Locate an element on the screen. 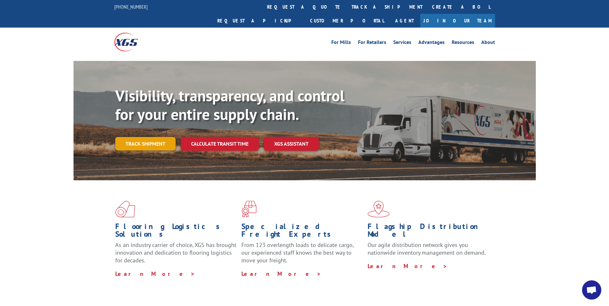 This screenshot has width=609, height=306. a: For Mills is located at coordinates (341, 43).